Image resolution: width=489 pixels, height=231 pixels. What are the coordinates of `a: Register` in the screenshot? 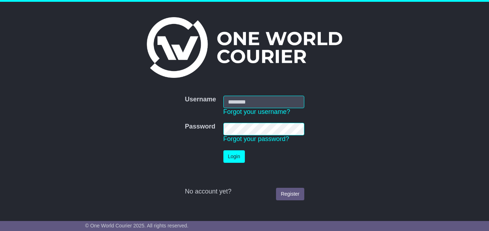 It's located at (290, 194).